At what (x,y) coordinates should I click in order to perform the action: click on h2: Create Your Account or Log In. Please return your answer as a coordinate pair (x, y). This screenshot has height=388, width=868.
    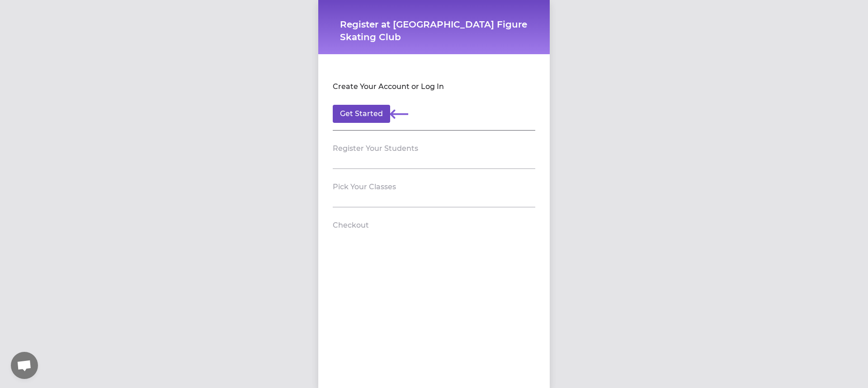
    Looking at the image, I should click on (388, 87).